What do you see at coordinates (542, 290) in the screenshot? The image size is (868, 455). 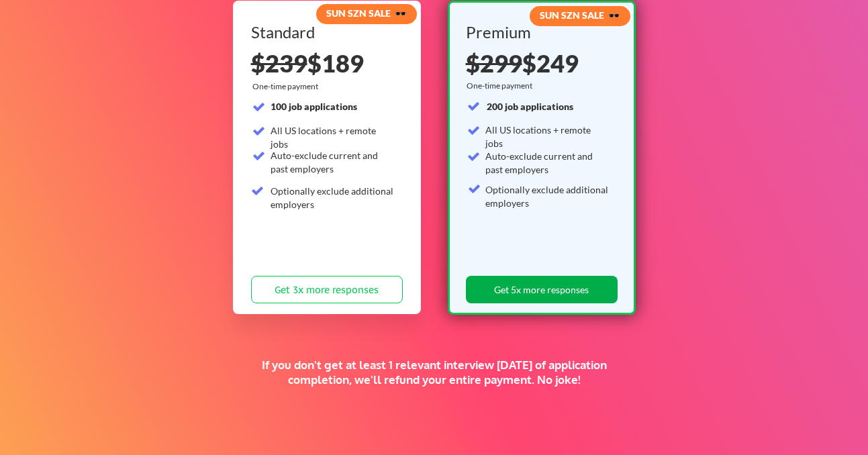 I see `button: Get 5x more responses` at bounding box center [542, 290].